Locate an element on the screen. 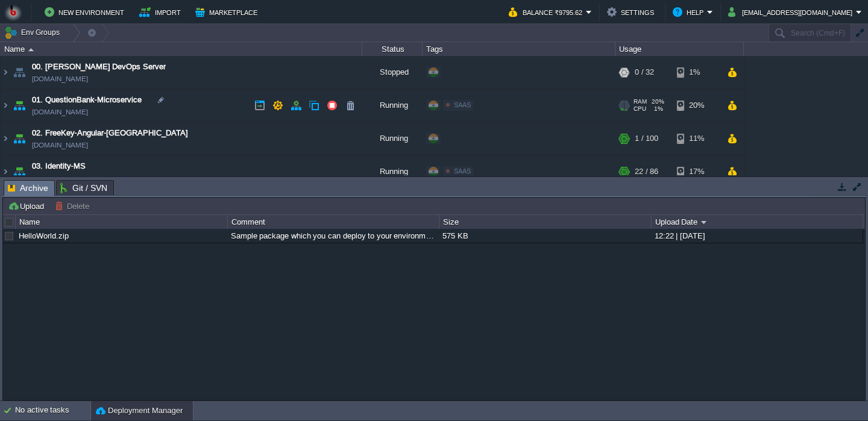 This screenshot has height=421, width=868. div: 20% is located at coordinates (696, 105).